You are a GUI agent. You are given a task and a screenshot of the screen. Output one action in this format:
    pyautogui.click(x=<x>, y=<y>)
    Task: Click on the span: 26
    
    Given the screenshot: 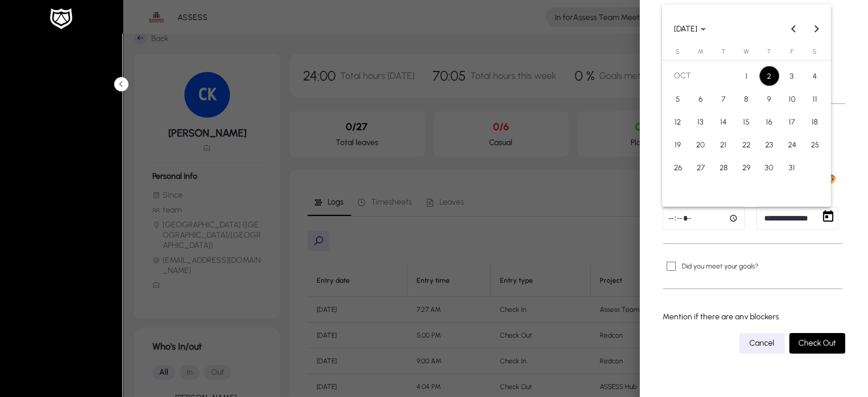 What is the action you would take?
    pyautogui.click(x=678, y=167)
    